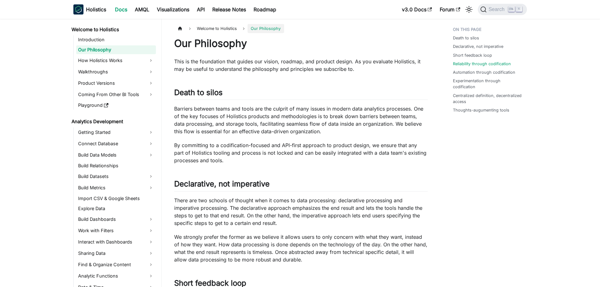  I want to click on a: Forum, so click(450, 9).